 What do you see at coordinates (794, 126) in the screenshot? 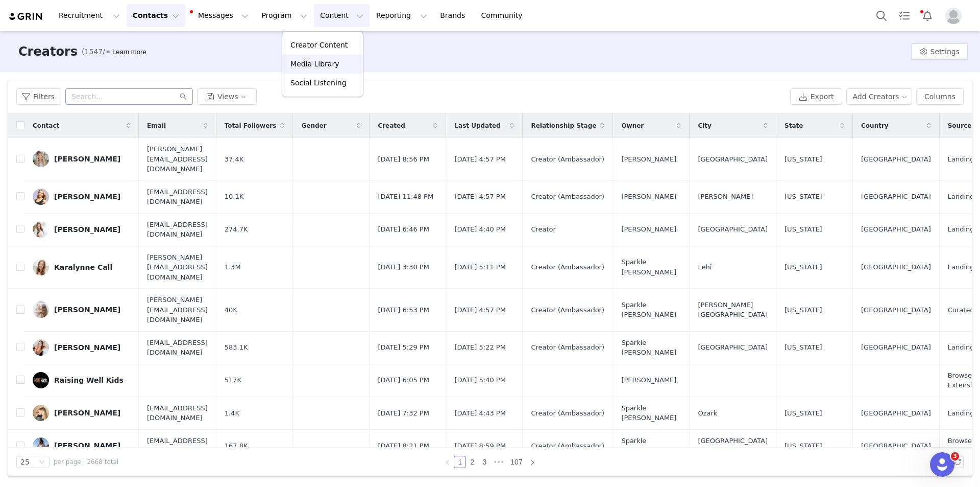
I see `span: State` at bounding box center [794, 126].